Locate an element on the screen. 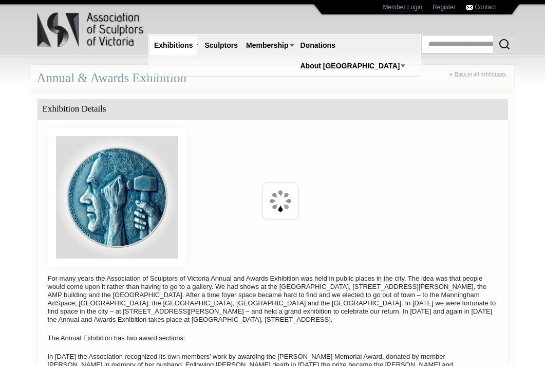 The image size is (545, 366). a: Back to all exhibitions is located at coordinates (480, 73).